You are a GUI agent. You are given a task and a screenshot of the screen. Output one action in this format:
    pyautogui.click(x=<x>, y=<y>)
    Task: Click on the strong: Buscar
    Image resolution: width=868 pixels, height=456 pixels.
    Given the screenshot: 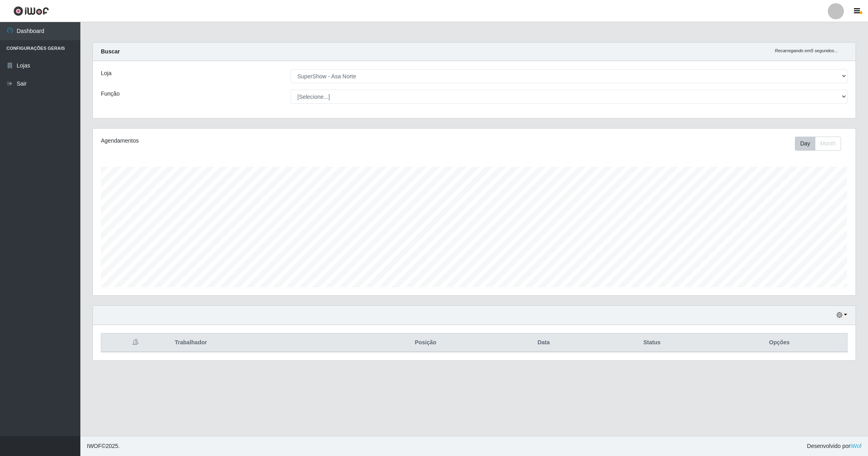 What is the action you would take?
    pyautogui.click(x=110, y=51)
    